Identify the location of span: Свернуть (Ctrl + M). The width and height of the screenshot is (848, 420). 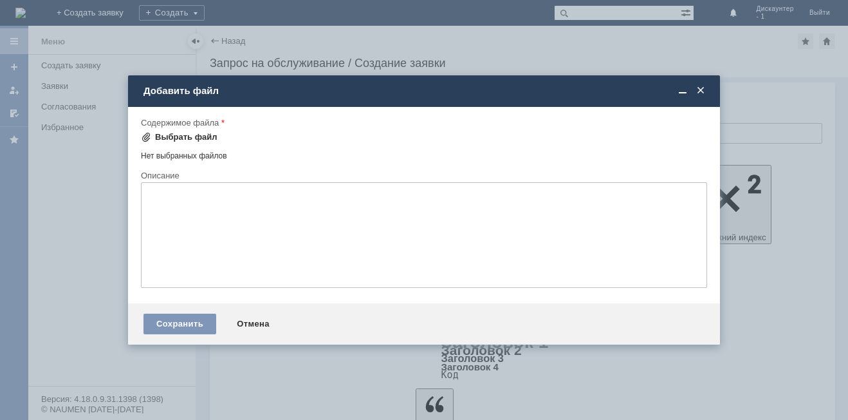
(683, 91).